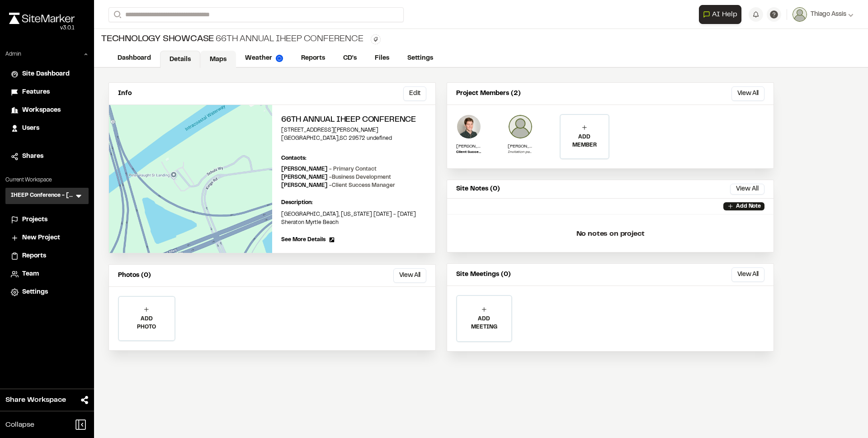 Image resolution: width=868 pixels, height=438 pixels. I want to click on span: Reports, so click(34, 256).